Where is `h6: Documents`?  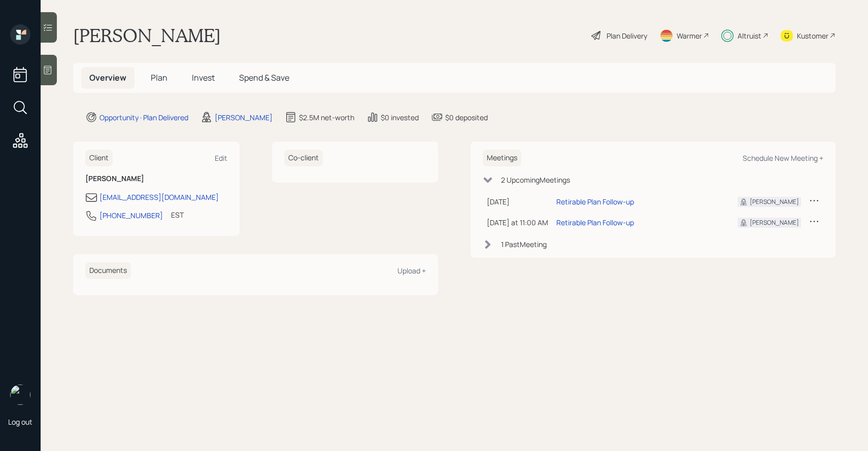 h6: Documents is located at coordinates (108, 270).